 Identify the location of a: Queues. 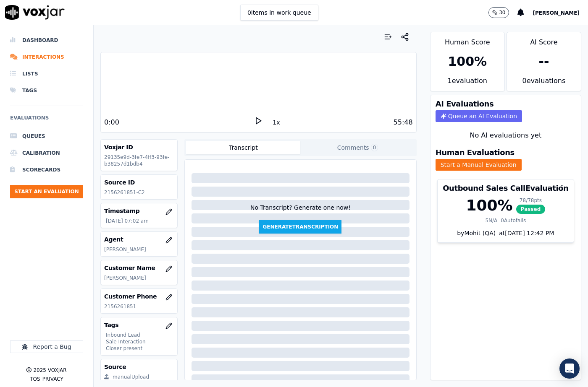
(47, 136).